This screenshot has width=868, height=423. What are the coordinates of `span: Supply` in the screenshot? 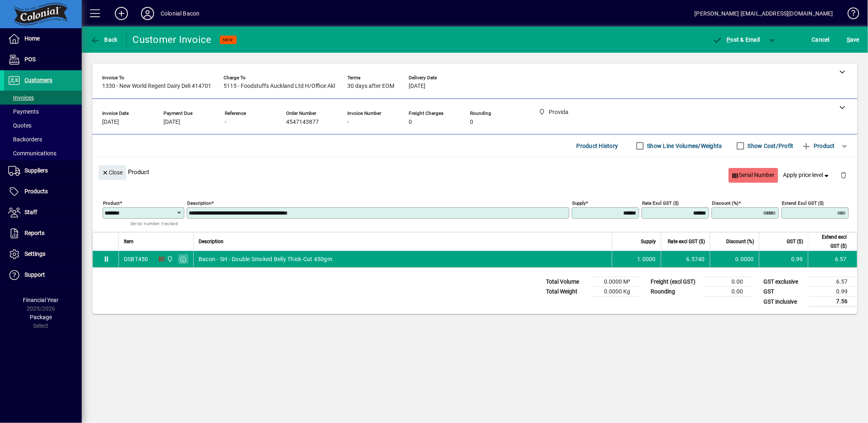 It's located at (648, 241).